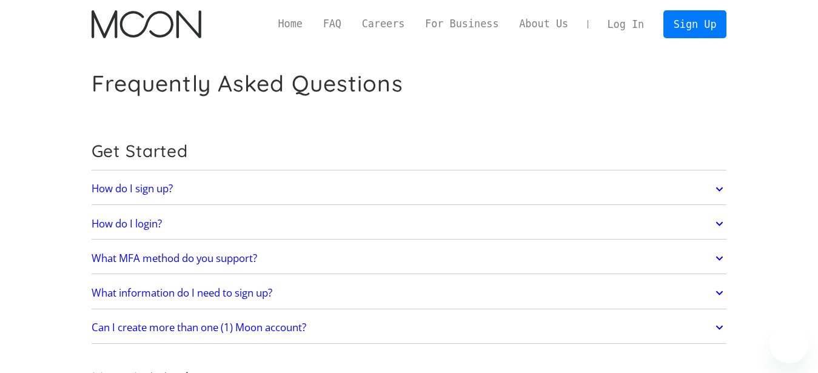 Image resolution: width=818 pixels, height=373 pixels. What do you see at coordinates (409, 328) in the screenshot?
I see `a: Can I create more than one (1) Moon account?` at bounding box center [409, 328].